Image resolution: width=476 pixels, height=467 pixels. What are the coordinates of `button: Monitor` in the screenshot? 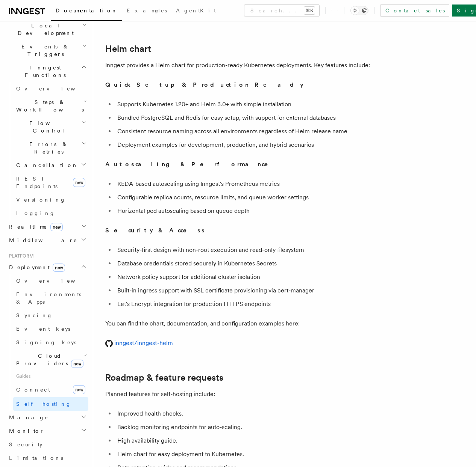 It's located at (47, 431).